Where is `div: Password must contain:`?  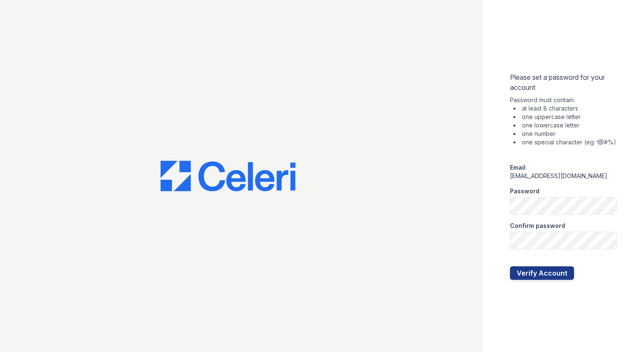
div: Password must contain: is located at coordinates (564, 121).